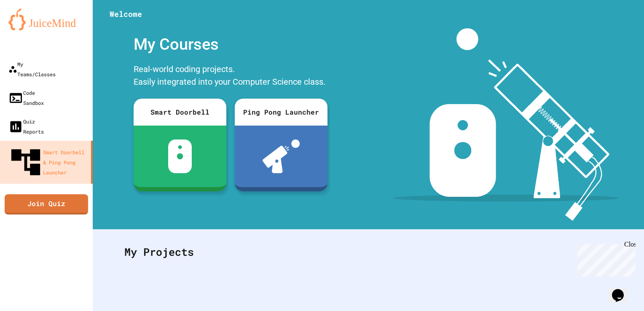  I want to click on div: Smart Doorbell, so click(180, 112).